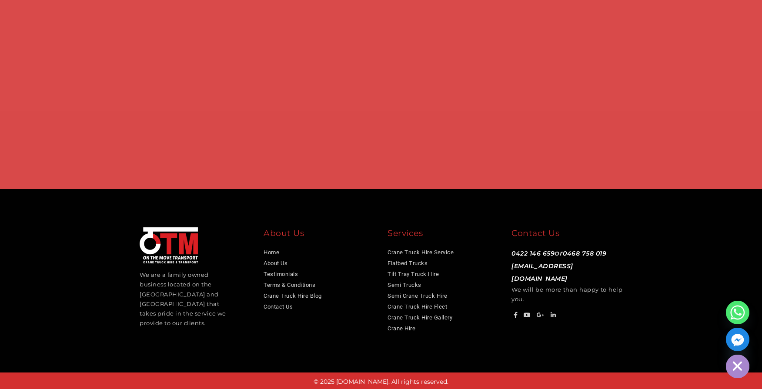 The width and height of the screenshot is (762, 389). I want to click on a: Crane Hire, so click(401, 328).